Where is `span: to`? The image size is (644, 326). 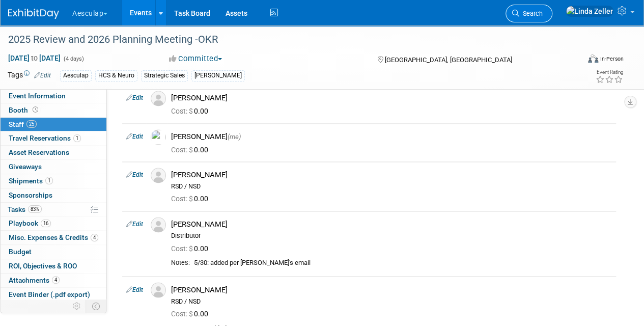
span: to is located at coordinates (34, 58).